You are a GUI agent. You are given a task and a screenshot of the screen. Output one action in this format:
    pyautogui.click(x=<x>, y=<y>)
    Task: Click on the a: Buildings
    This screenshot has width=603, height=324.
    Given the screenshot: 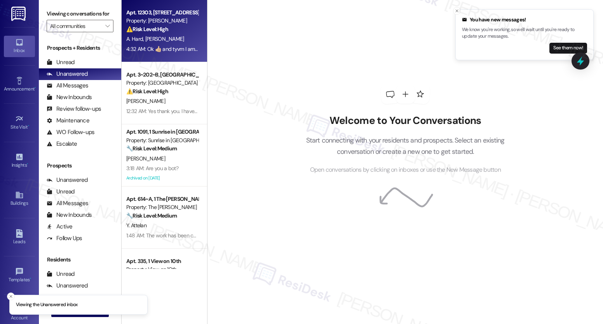 What is the action you would take?
    pyautogui.click(x=19, y=199)
    